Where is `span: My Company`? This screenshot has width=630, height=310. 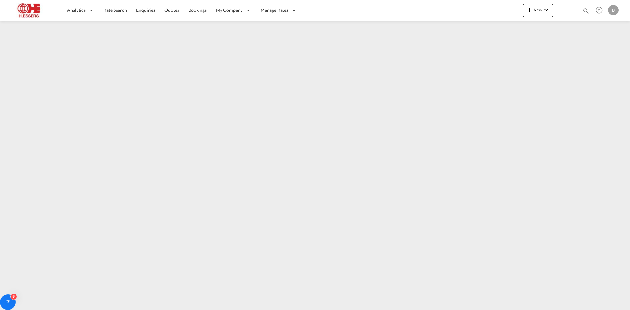
span: My Company is located at coordinates (229, 10).